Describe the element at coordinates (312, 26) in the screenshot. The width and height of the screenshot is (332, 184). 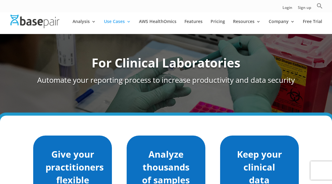
I see `a: Free Trial` at that location.